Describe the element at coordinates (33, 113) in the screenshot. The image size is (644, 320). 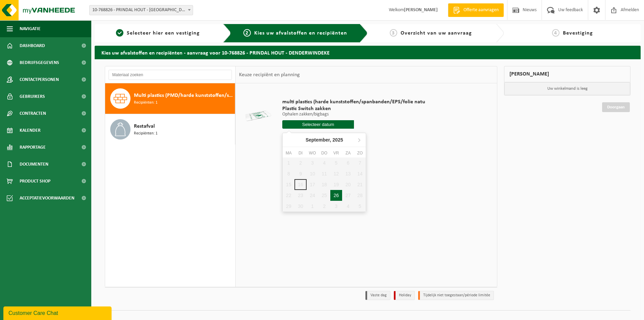
I see `span: Contracten` at that location.